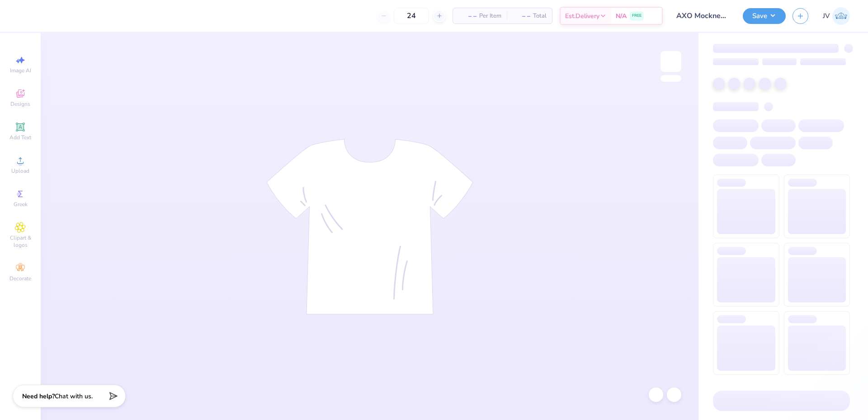 The image size is (868, 420). What do you see at coordinates (490, 16) in the screenshot?
I see `span: Per Item` at bounding box center [490, 16].